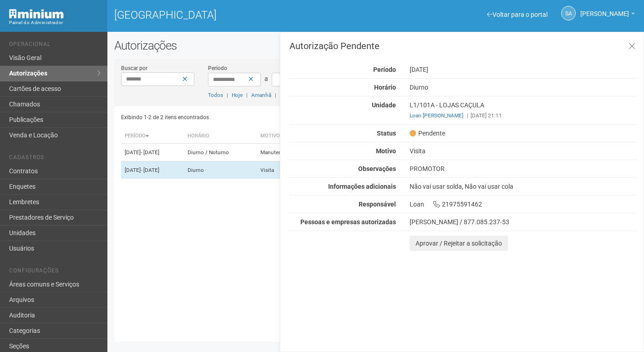 This screenshot has width=644, height=352. Describe the element at coordinates (247, 117) in the screenshot. I see `div: Exibindo 1-2 de 2 itens encontrados` at that location.